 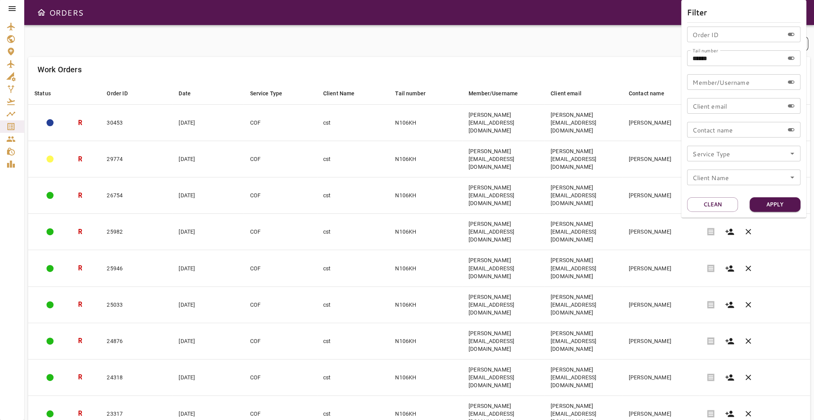 What do you see at coordinates (743, 12) in the screenshot?
I see `h6: Filter` at bounding box center [743, 12].